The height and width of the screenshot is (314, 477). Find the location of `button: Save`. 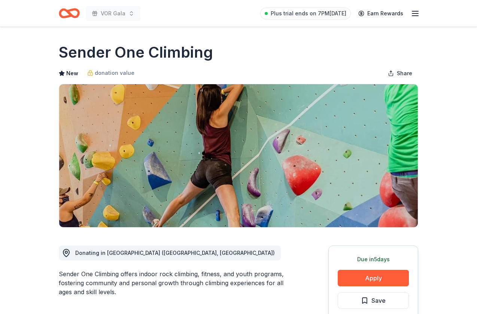

button: Save is located at coordinates (373, 301).